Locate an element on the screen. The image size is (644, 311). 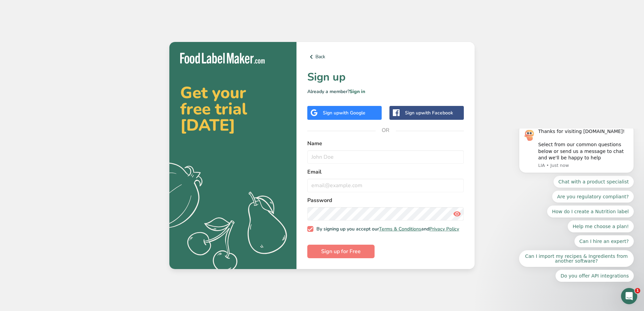
h1: Sign up is located at coordinates (386, 78).